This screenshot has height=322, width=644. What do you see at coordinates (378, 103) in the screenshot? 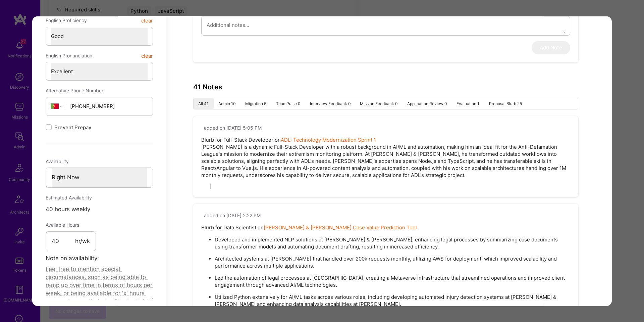
I see `li: Mission Feedback 0` at bounding box center [378, 103].